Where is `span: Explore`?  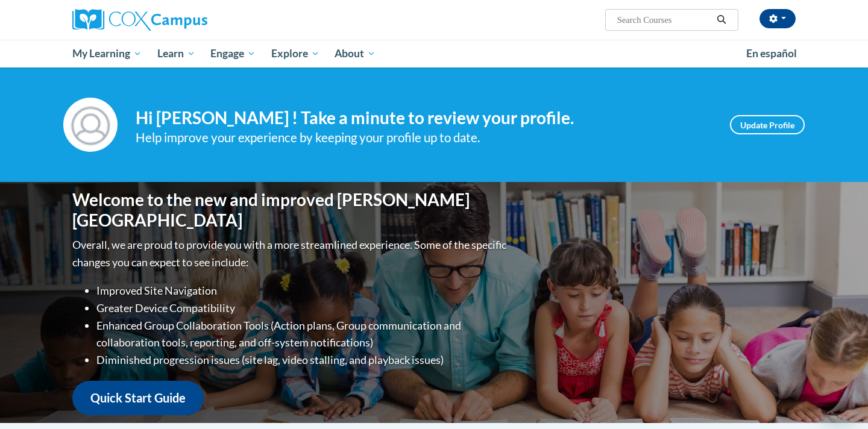
span: Explore is located at coordinates (295, 54).